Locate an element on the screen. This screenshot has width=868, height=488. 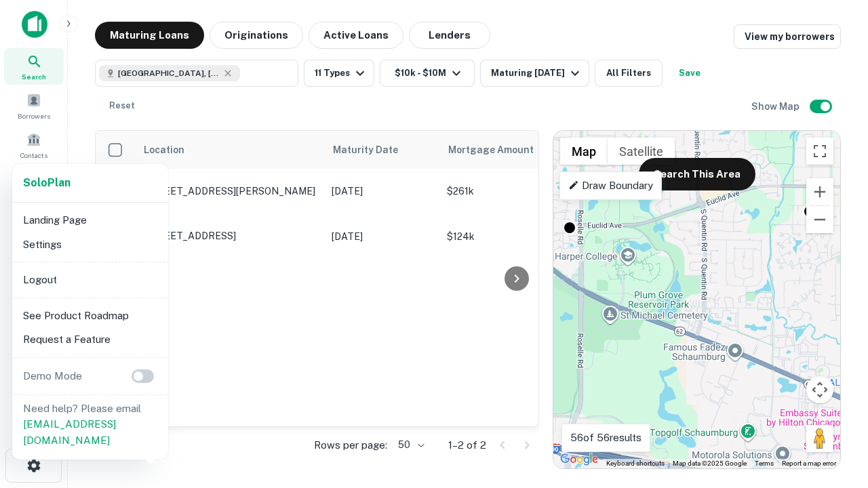
p: Need help? Please email is located at coordinates (91, 424).